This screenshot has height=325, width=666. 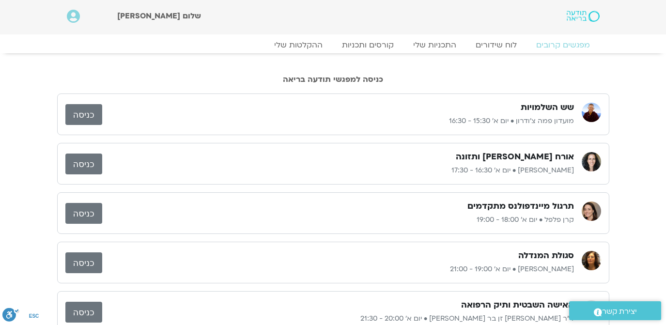 What do you see at coordinates (338, 220) in the screenshot?
I see `p: קרן פלפל • יום א׳ 18:00 - 19:00` at bounding box center [338, 220].